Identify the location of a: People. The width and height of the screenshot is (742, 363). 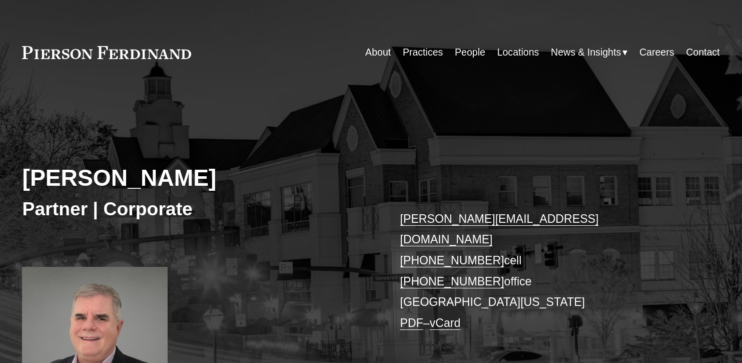
(470, 52).